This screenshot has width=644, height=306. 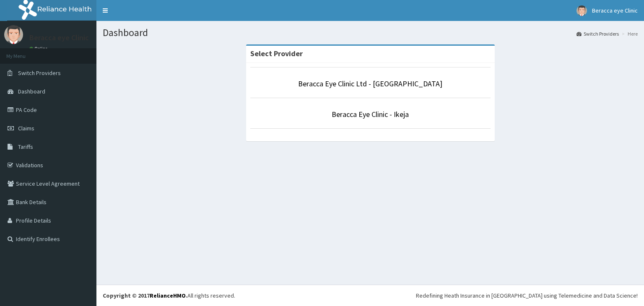 I want to click on span: Tariffs, so click(x=26, y=147).